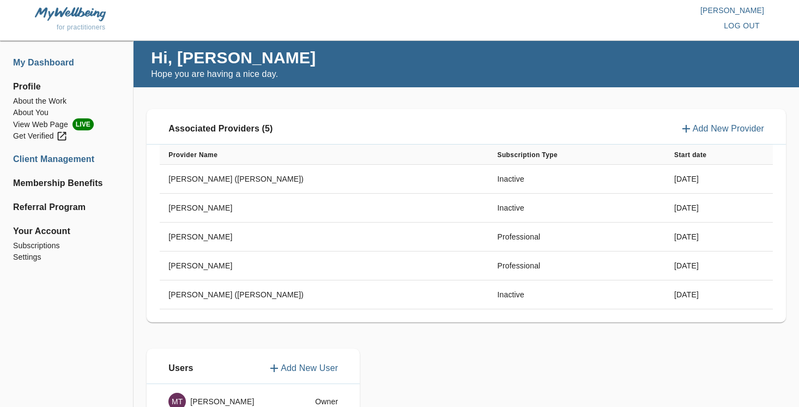 The image size is (799, 407). Describe the element at coordinates (193, 155) in the screenshot. I see `b: Provider Name` at that location.